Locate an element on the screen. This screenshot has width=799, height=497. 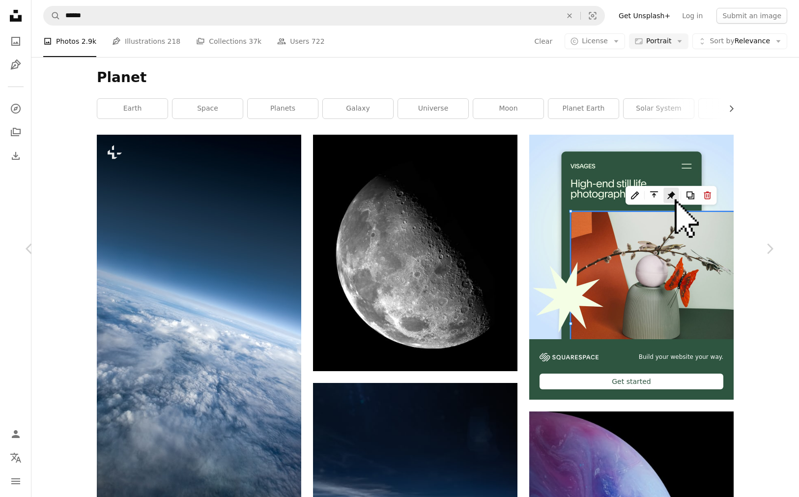
span: Build your website your way. is located at coordinates (681, 357).